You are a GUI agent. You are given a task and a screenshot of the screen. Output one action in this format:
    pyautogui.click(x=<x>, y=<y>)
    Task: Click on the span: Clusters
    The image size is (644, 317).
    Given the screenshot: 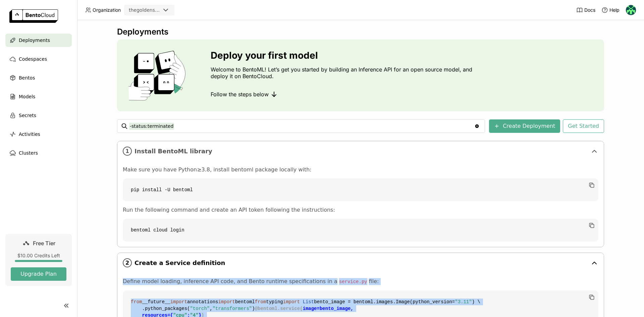 What is the action you would take?
    pyautogui.click(x=28, y=153)
    